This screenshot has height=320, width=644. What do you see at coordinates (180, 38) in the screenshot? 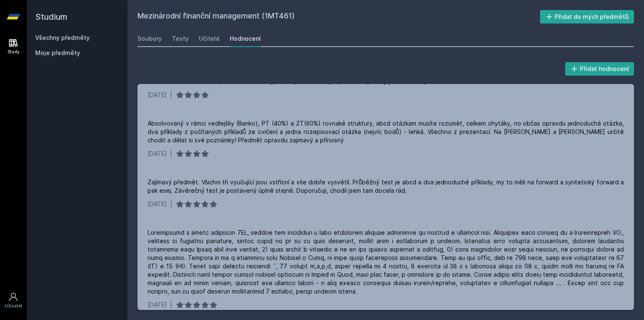
I see `a: Testy` at bounding box center [180, 38].